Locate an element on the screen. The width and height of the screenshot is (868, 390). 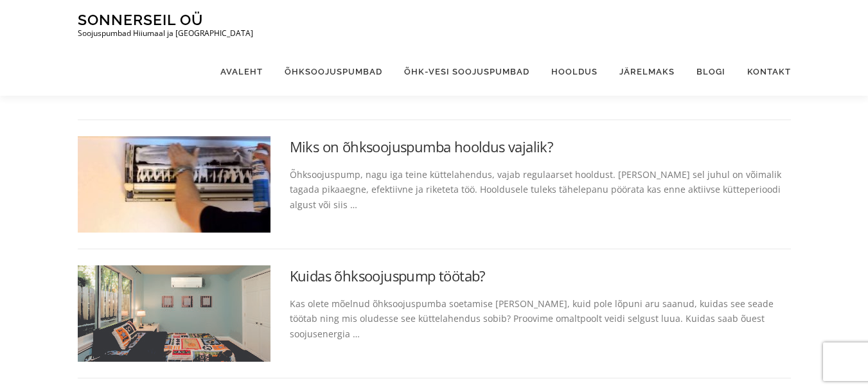
a: Järelmaks is located at coordinates (647, 72).